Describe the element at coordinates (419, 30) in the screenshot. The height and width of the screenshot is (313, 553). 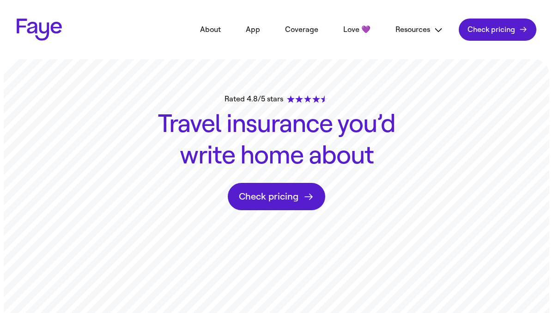
I see `button: Resources` at that location.